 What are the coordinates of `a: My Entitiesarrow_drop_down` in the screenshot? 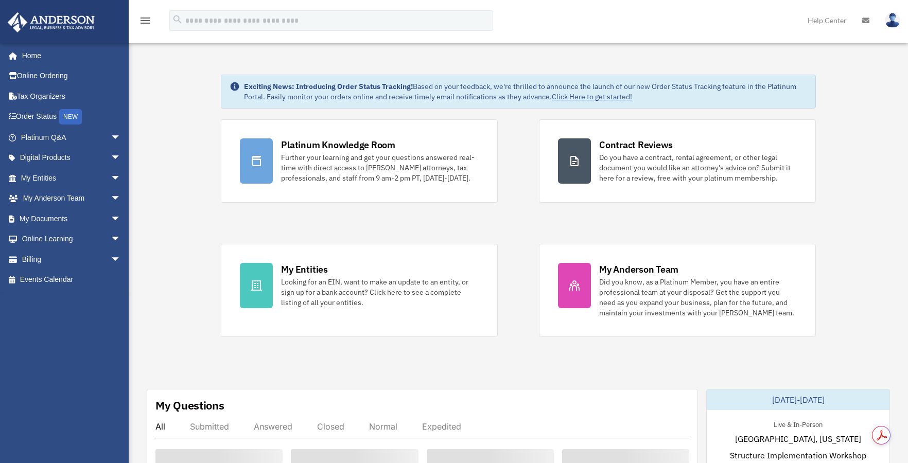 It's located at (72, 178).